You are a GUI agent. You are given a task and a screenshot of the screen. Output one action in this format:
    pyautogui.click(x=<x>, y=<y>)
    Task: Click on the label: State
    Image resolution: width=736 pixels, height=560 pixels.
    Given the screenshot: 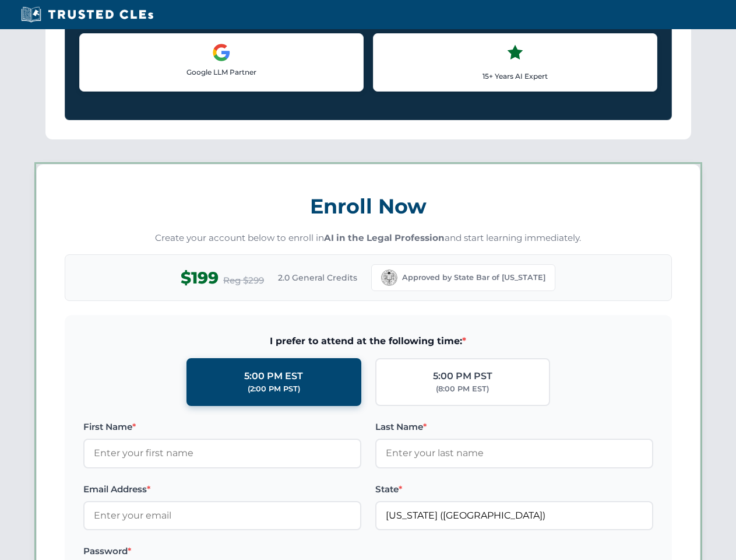 What is the action you would take?
    pyautogui.click(x=514, y=489)
    